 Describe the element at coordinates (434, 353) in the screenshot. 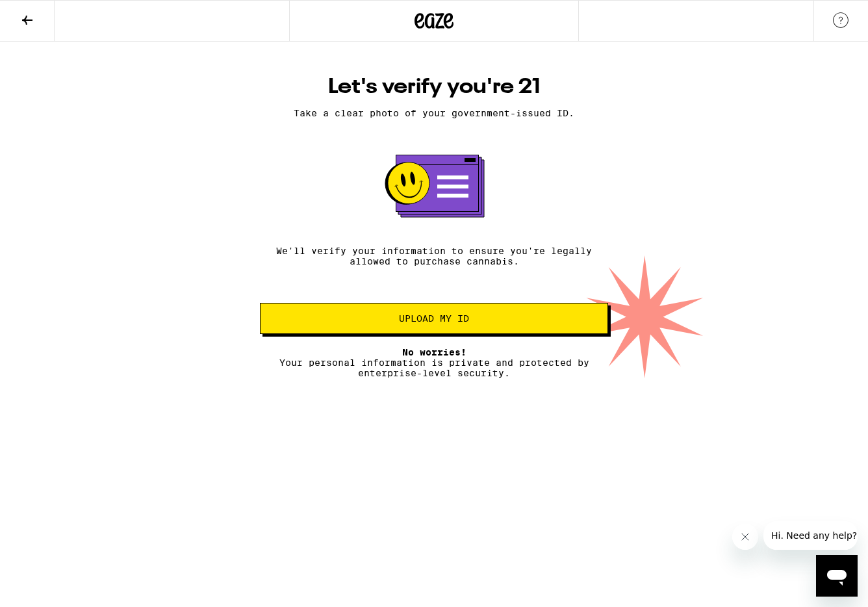

I see `span: No worries!` at that location.